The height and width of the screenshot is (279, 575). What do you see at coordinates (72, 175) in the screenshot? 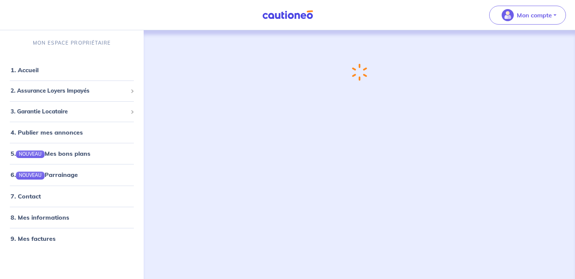
I see `div: 6.NOUVEAUParrainage` at bounding box center [72, 175].